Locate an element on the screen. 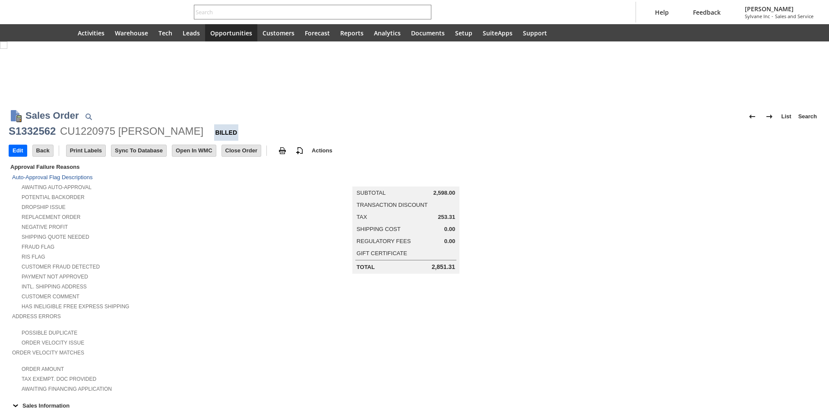  a: Dropship Issue is located at coordinates (44, 207).